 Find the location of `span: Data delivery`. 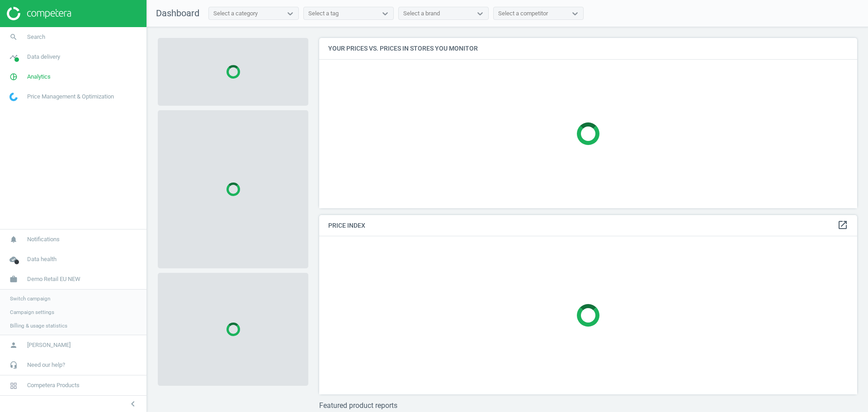

span: Data delivery is located at coordinates (43, 57).